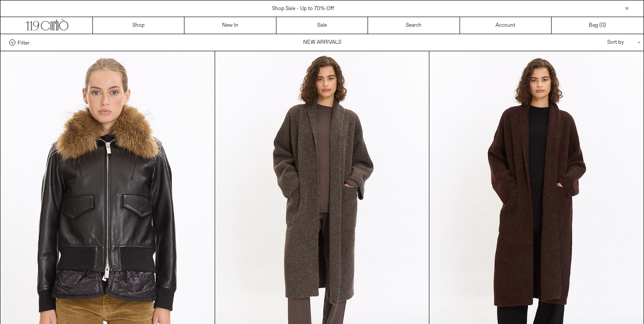 This screenshot has height=324, width=644. What do you see at coordinates (413, 25) in the screenshot?
I see `a: Search` at bounding box center [413, 25].